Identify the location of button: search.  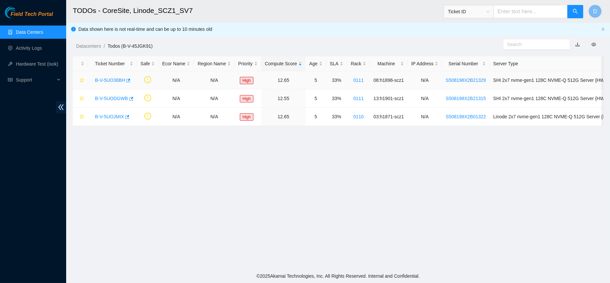
(576, 12).